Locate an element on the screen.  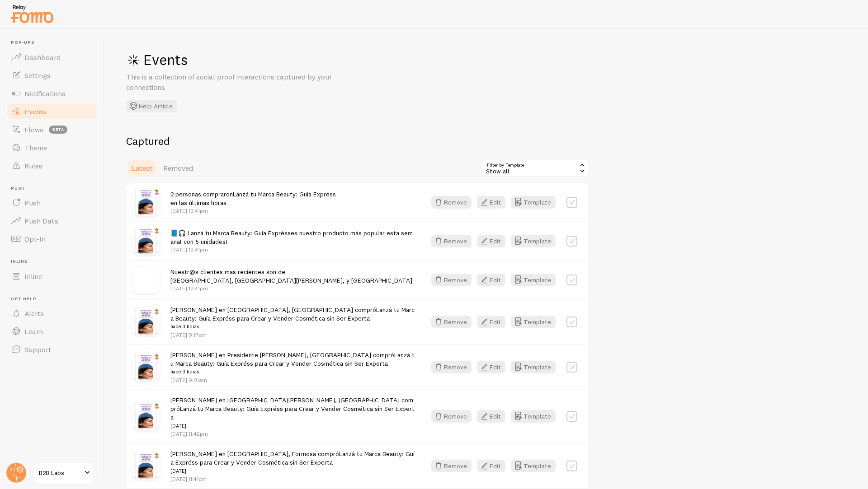
span: Rules is located at coordinates (34, 166).